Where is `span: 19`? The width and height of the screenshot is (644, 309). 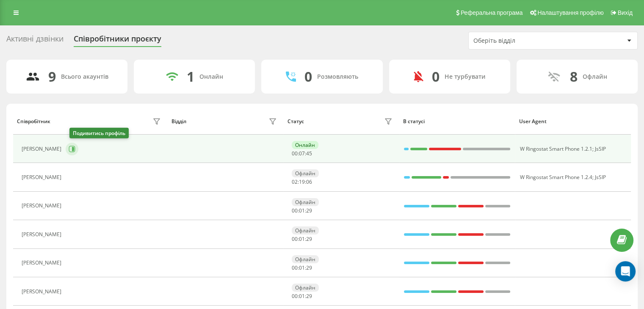
span: 19 is located at coordinates (302, 182).